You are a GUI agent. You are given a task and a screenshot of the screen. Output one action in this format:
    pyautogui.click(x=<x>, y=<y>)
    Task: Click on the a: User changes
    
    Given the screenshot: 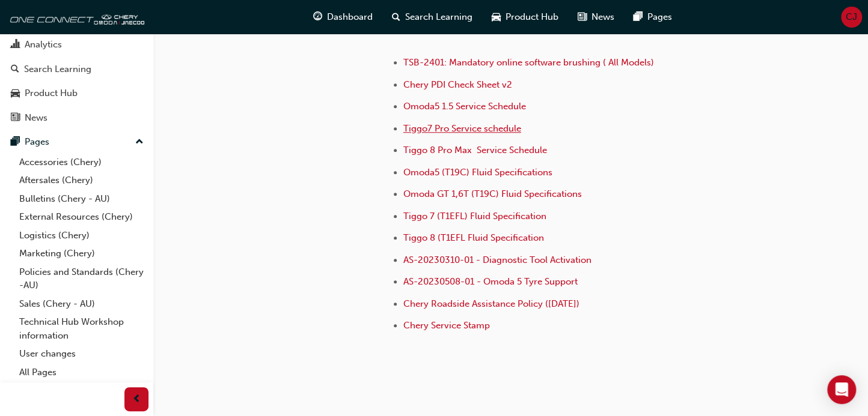 What is the action you would take?
    pyautogui.click(x=81, y=353)
    